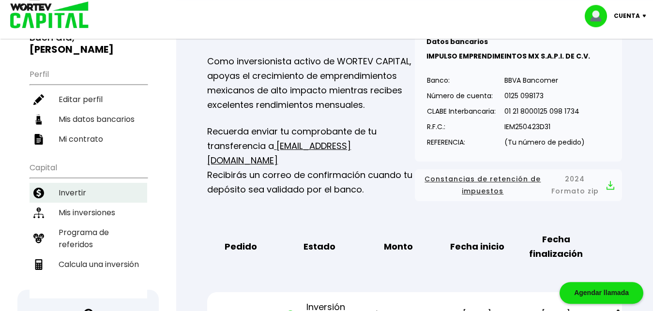 The image size is (653, 311). I want to click on img: calculadora-icon.17d418c4.svg, so click(39, 265).